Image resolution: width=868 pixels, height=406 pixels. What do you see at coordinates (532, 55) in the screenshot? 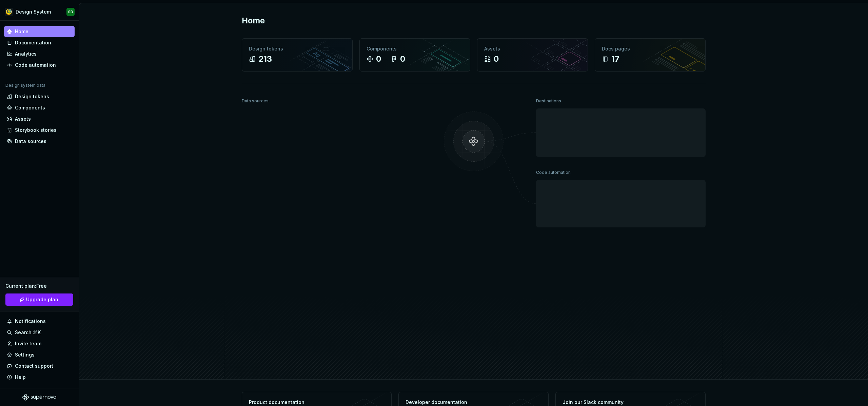
I see `a: Assets0` at bounding box center [532, 55].